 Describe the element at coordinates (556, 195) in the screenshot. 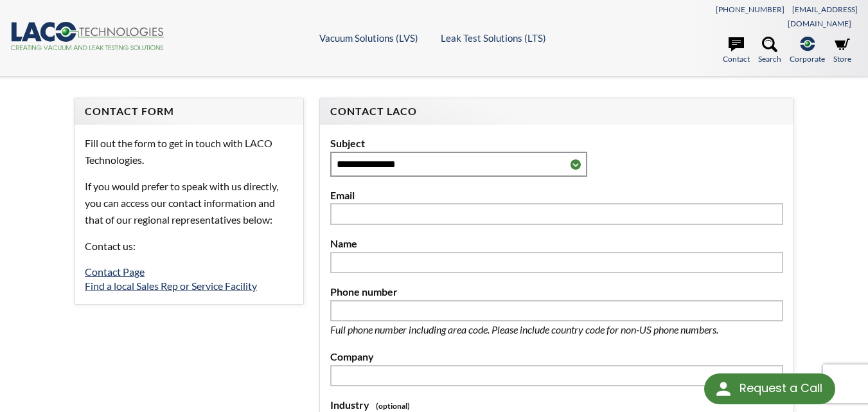

I see `label: Email` at that location.